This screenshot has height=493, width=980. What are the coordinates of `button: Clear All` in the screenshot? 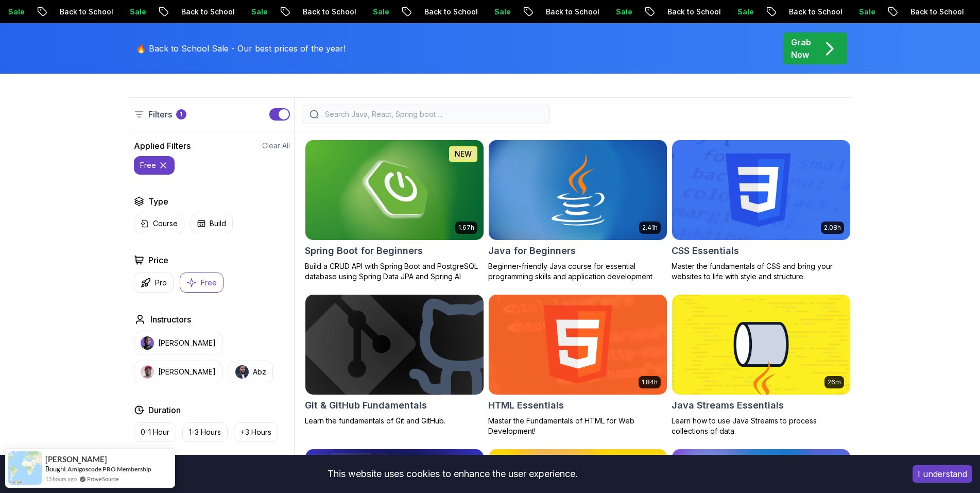 It's located at (277, 146).